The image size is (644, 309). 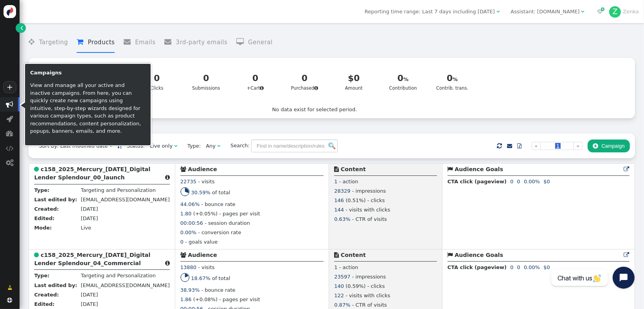 What do you see at coordinates (153, 110) in the screenshot?
I see `div: No data exist for selected period.` at bounding box center [153, 110].